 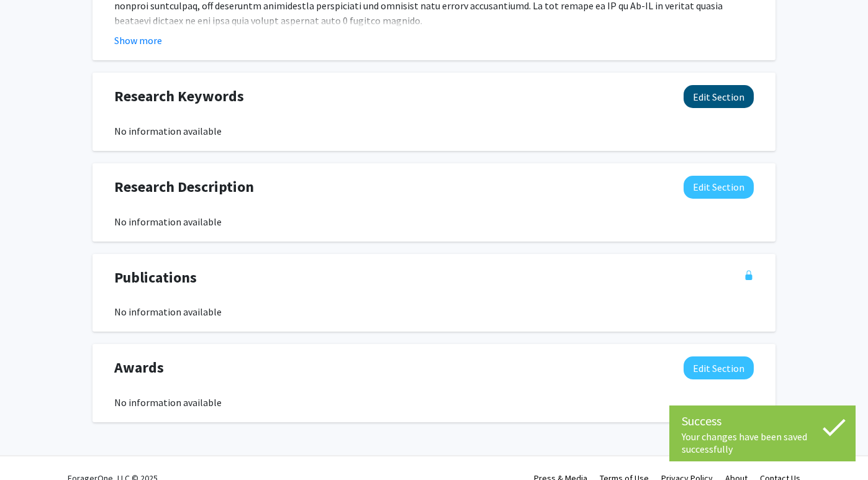 I want to click on button: Edit Research Description, so click(x=718, y=187).